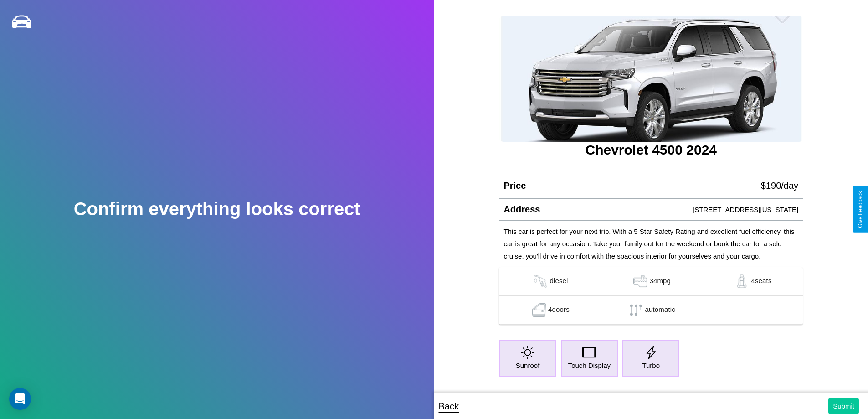 This screenshot has width=868, height=419. What do you see at coordinates (528, 365) in the screenshot?
I see `p: Sunroof` at bounding box center [528, 365].